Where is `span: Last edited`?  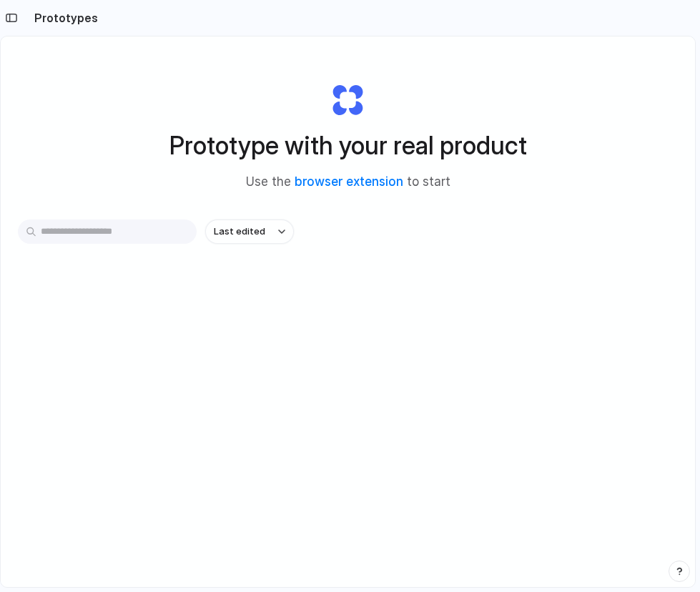 span: Last edited is located at coordinates (240, 232).